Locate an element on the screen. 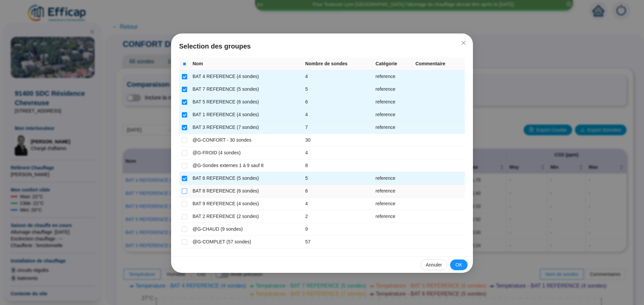 The width and height of the screenshot is (644, 305). span: close is located at coordinates (464, 43).